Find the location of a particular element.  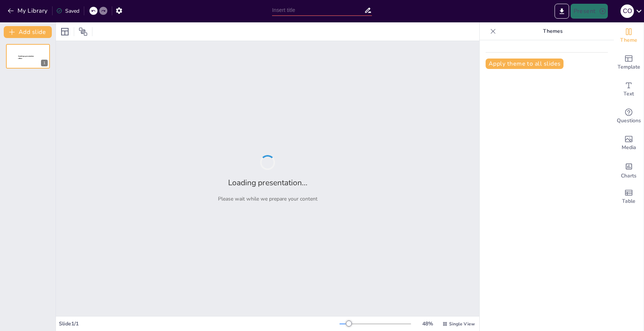

button: Add slide is located at coordinates (27, 32).